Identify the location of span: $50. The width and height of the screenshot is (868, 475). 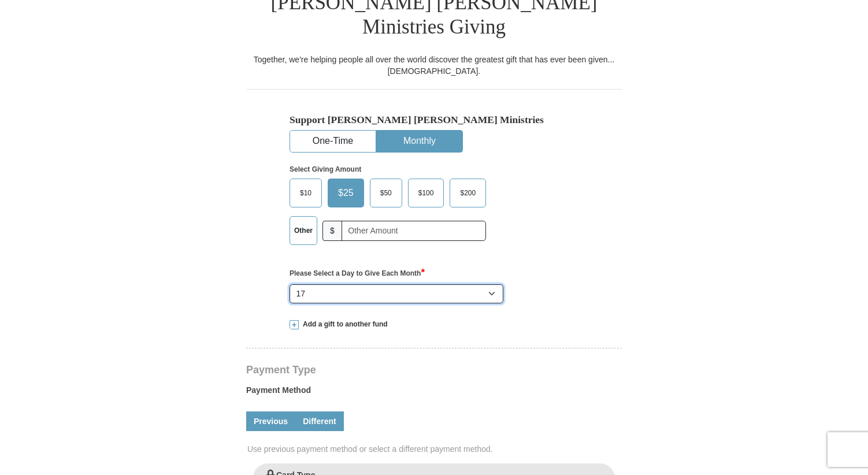
(386, 193).